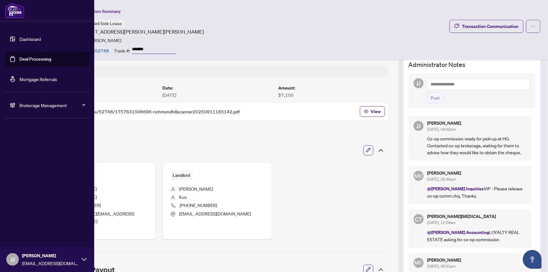 This screenshot has height=272, width=548. Describe the element at coordinates (372, 111) in the screenshot. I see `button: View` at that location.